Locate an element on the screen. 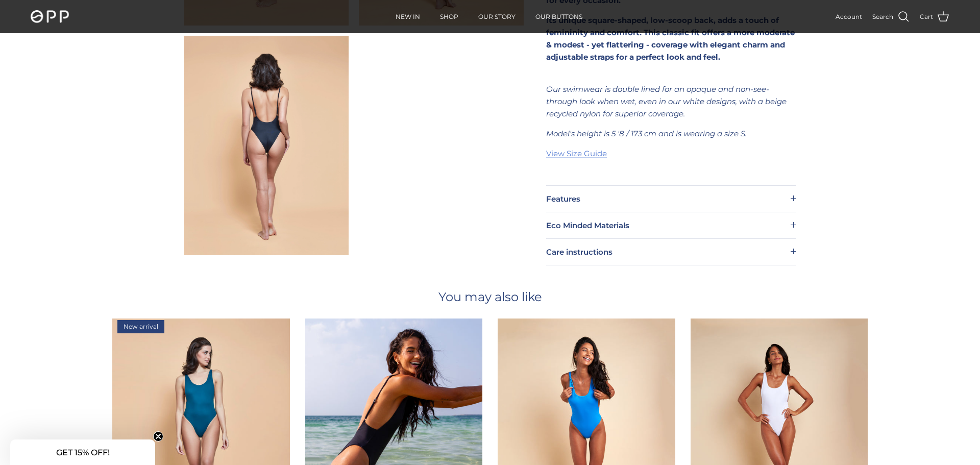  summary: Eco Minded Materials is located at coordinates (672, 225).